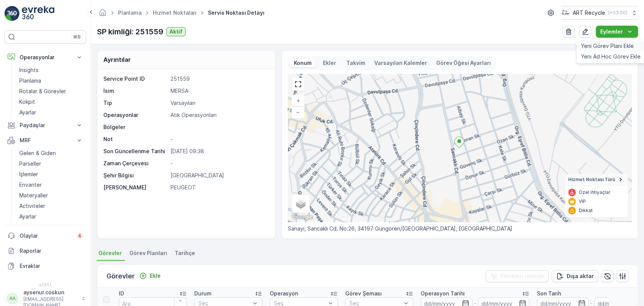  I want to click on p: VIP, so click(582, 201).